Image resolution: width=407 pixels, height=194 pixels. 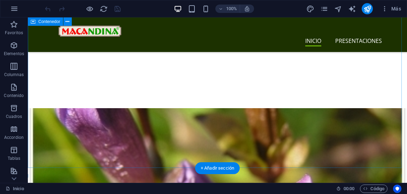 I want to click on i: Navegador, so click(x=338, y=9).